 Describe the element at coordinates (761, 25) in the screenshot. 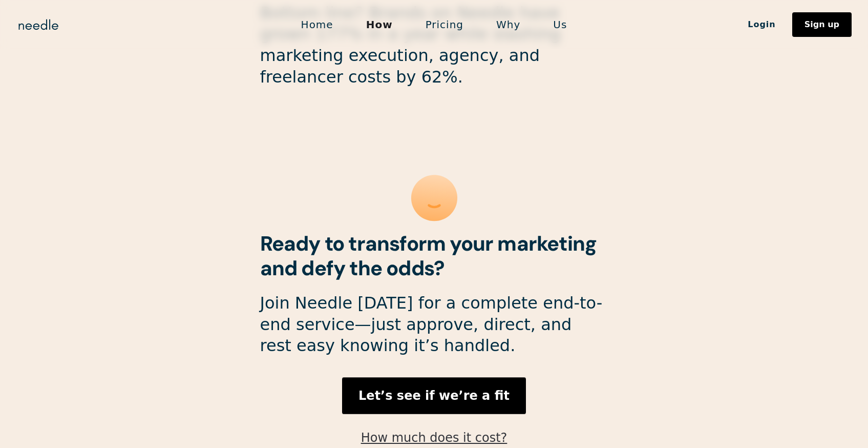

I see `a: Login` at that location.